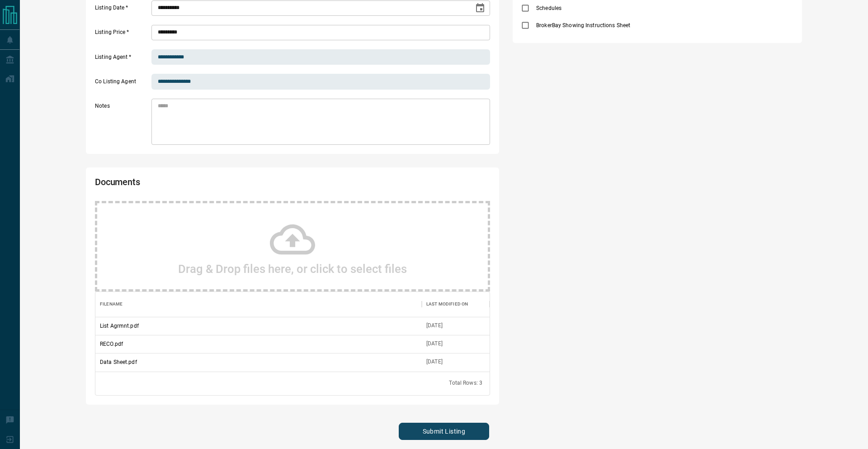 This screenshot has height=449, width=868. Describe the element at coordinates (122, 10) in the screenshot. I see `label: Listing Date` at that location.